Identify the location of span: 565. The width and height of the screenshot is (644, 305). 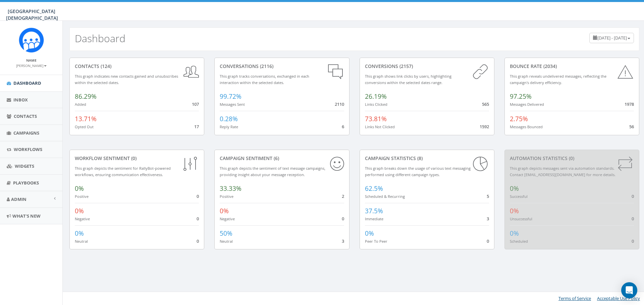
(486, 104).